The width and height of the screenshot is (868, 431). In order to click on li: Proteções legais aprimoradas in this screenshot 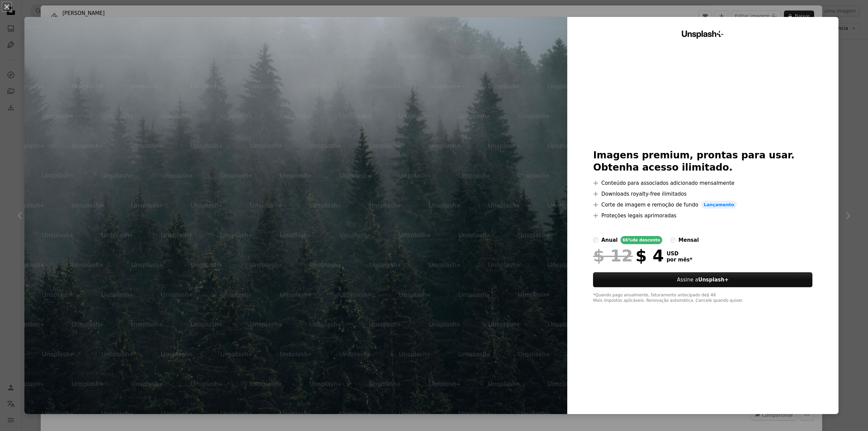, I will do `click(702, 216)`.